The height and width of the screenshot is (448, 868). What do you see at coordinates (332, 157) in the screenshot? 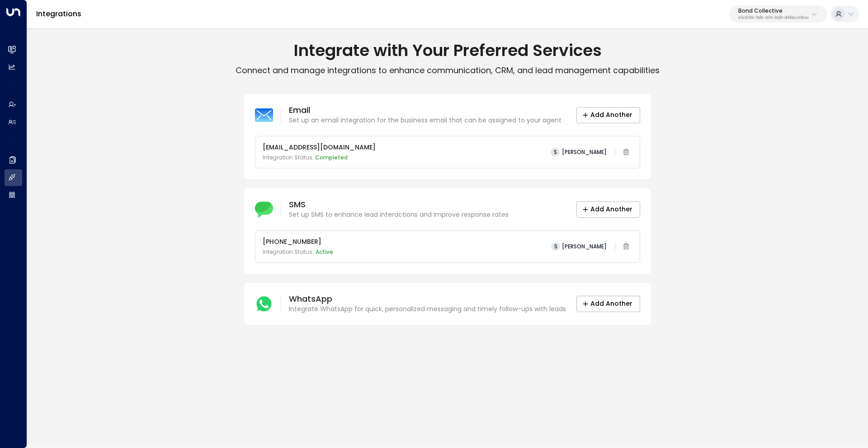
I see `span: Completed` at bounding box center [332, 157].